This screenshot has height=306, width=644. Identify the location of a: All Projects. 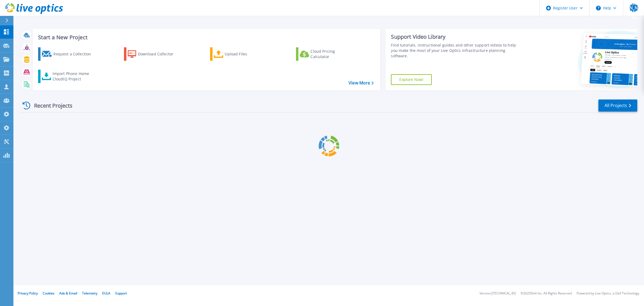
(617, 105).